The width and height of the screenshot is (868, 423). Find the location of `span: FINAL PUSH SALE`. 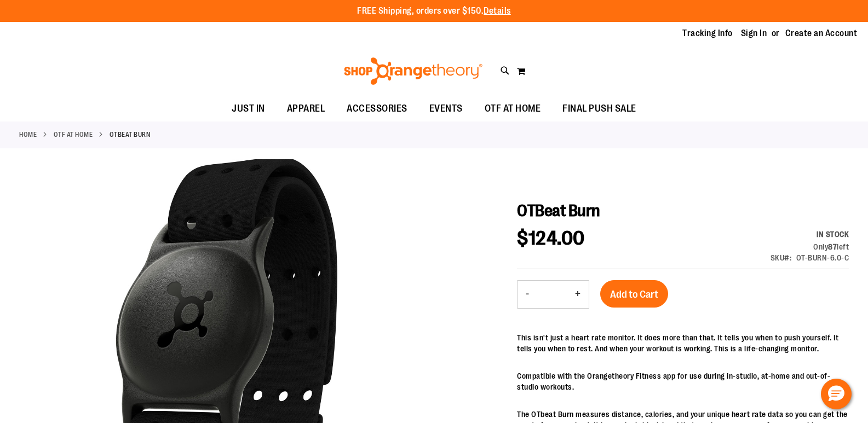

span: FINAL PUSH SALE is located at coordinates (599, 108).